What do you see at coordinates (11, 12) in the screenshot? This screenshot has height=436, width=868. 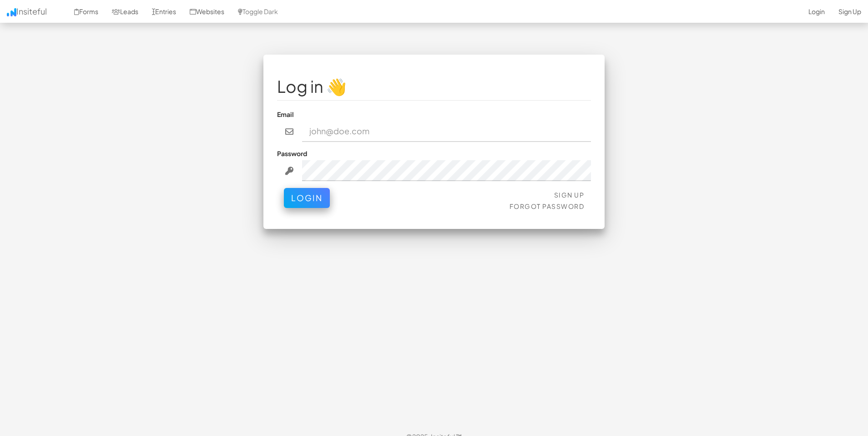 I see `img: icon.png` at bounding box center [11, 12].